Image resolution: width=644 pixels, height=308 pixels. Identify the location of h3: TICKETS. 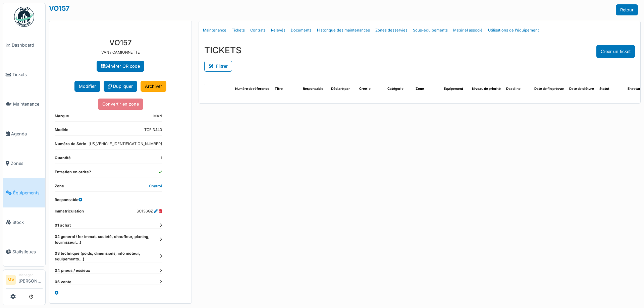
(223, 50).